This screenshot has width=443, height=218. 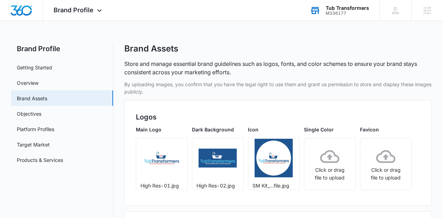 I want to click on p: High Res-01.jpg, so click(x=162, y=185).